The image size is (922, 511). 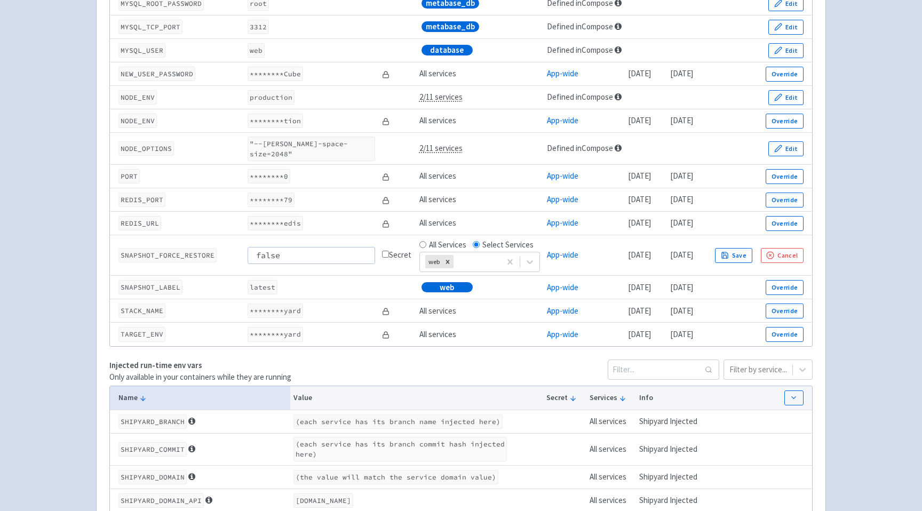 I want to click on code: SNAPSHOT_LABEL, so click(x=150, y=287).